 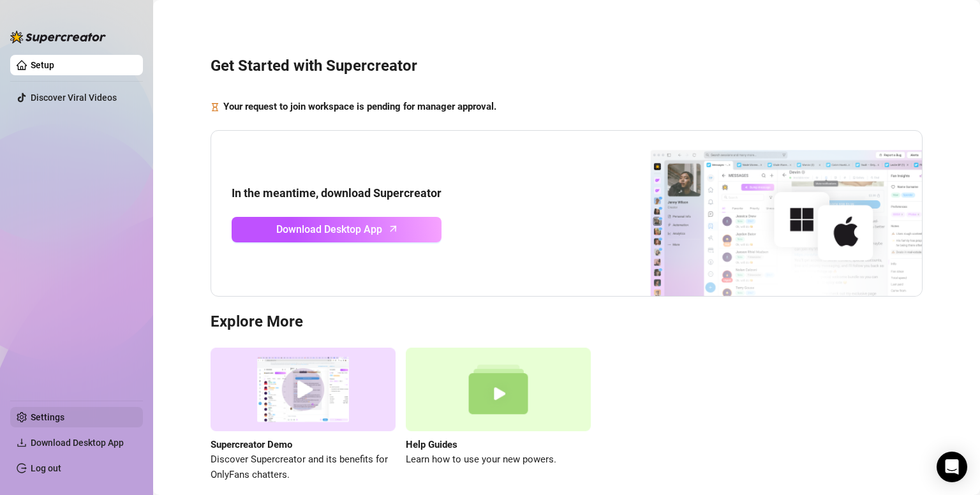 I want to click on strong: In the meantime, download Supercreator, so click(x=336, y=192).